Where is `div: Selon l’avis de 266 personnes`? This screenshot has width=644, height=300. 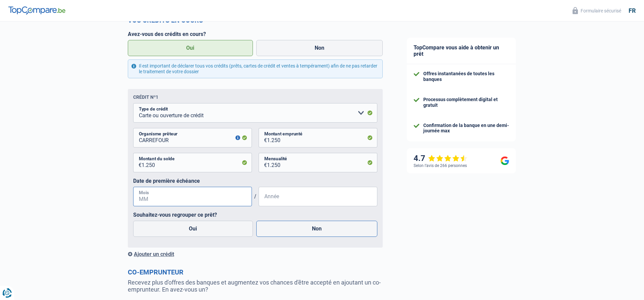
div: Selon l’avis de 266 personnes is located at coordinates (440, 165).